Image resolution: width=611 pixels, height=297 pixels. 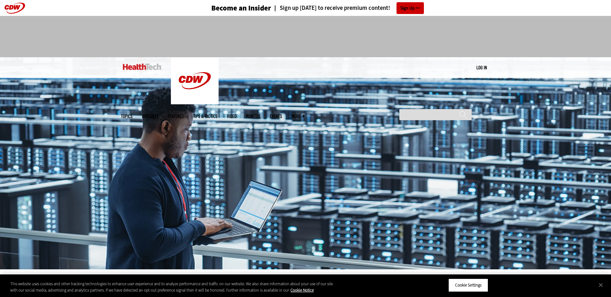 What do you see at coordinates (232, 116) in the screenshot?
I see `a: Video` at bounding box center [232, 116].